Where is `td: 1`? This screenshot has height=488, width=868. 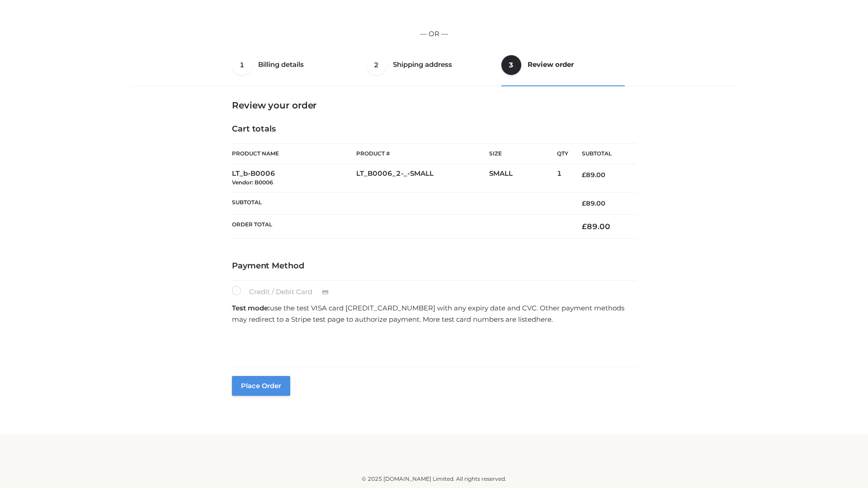
td: 1 is located at coordinates (562, 179).